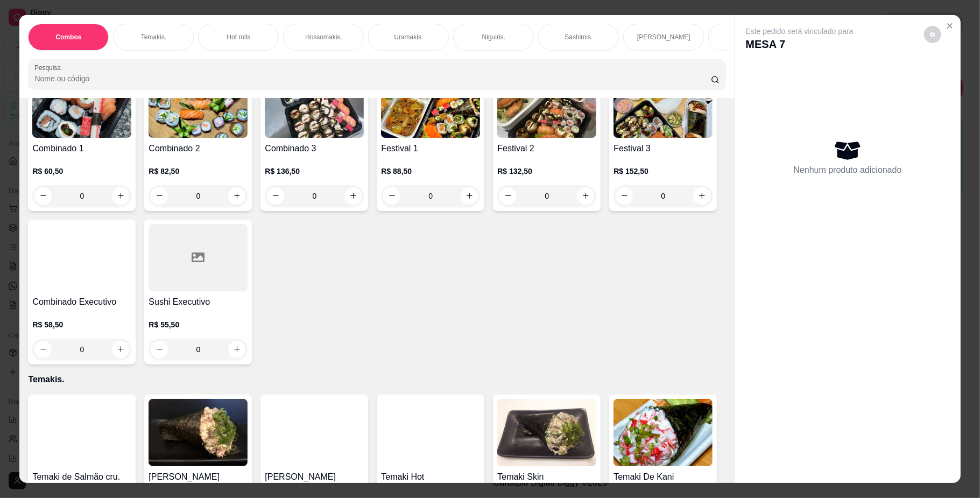 This screenshot has height=498, width=980. What do you see at coordinates (547, 148) in the screenshot?
I see `h4: Festival 2` at bounding box center [547, 148].